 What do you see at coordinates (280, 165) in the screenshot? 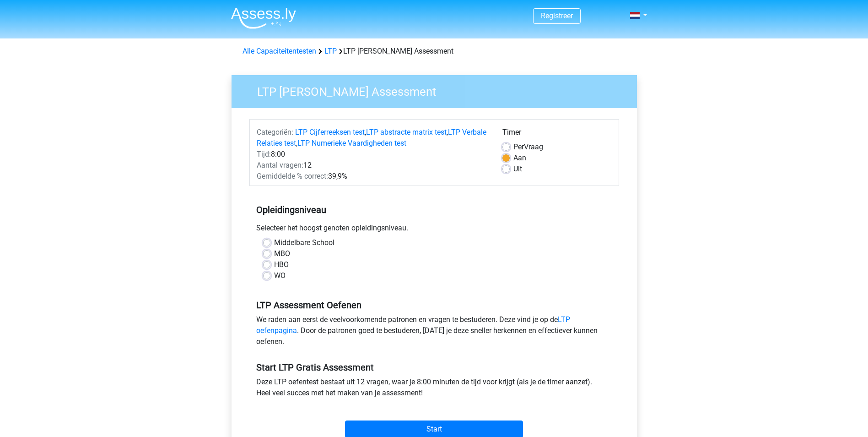
I see `span: Aantal vragen:` at bounding box center [280, 165].